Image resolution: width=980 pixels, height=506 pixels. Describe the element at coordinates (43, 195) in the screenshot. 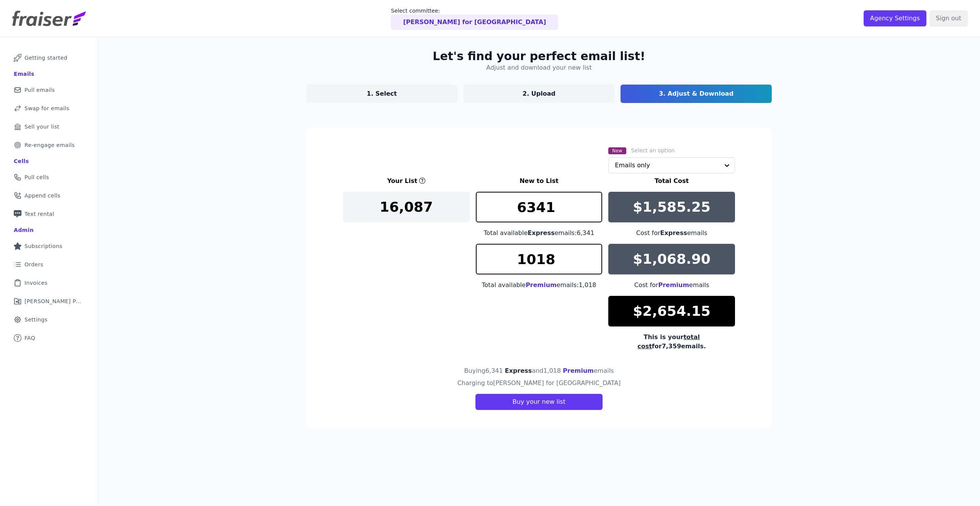

I see `span: Append cells` at that location.